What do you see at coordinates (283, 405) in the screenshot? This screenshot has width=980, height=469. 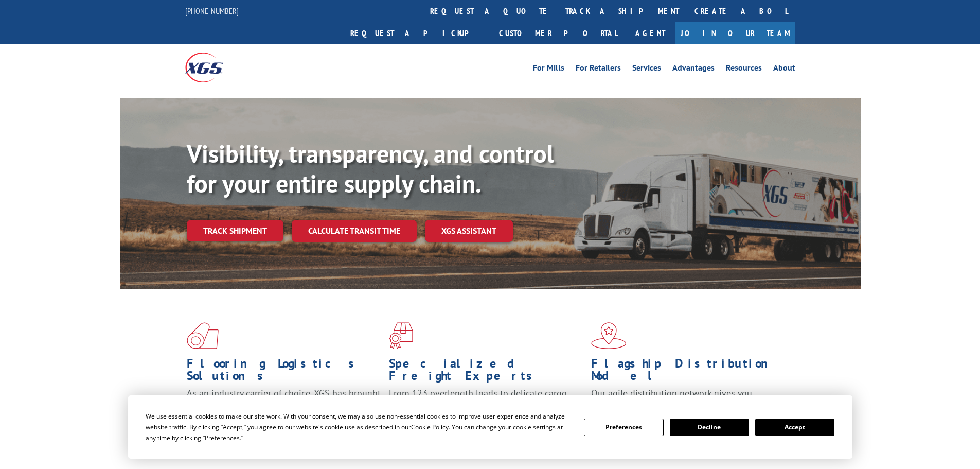 I see `span: As an industry carrier of choice, XGS has brought innovation and dedication to flooring logistics...` at bounding box center [283, 405].